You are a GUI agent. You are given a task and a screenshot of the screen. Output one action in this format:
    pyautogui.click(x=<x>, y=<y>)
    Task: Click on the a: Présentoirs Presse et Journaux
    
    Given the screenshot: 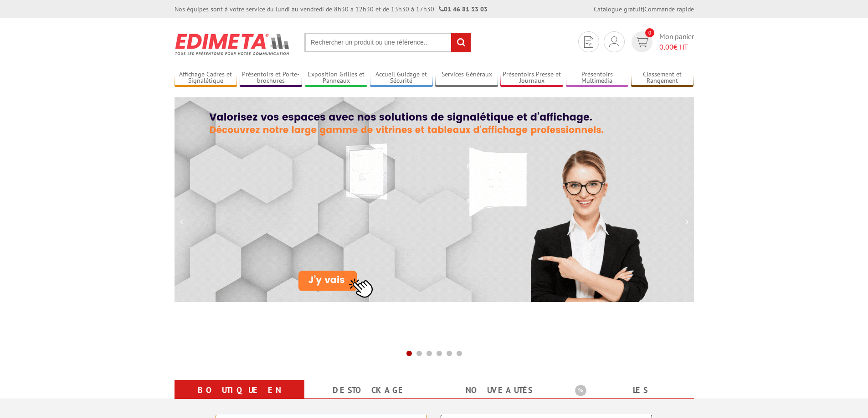 What is the action you would take?
    pyautogui.click(x=531, y=78)
    